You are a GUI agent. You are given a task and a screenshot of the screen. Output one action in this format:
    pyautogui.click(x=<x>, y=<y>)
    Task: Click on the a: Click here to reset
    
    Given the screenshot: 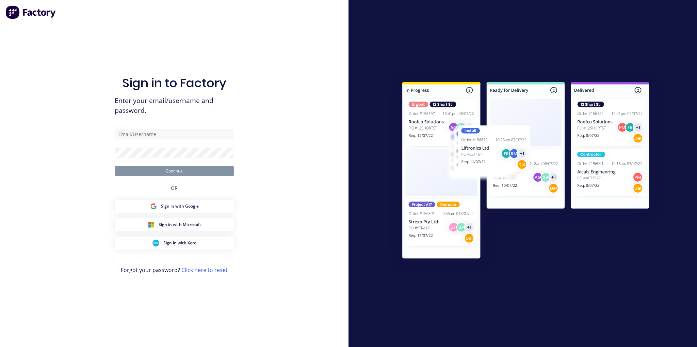 What is the action you would take?
    pyautogui.click(x=205, y=270)
    